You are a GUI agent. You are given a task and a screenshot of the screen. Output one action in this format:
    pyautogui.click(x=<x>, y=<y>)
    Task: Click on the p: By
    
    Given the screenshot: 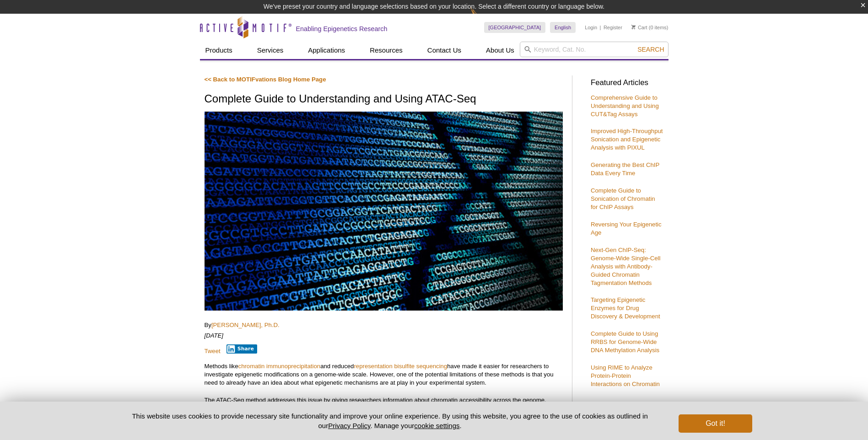 What is the action you would take?
    pyautogui.click(x=383, y=325)
    